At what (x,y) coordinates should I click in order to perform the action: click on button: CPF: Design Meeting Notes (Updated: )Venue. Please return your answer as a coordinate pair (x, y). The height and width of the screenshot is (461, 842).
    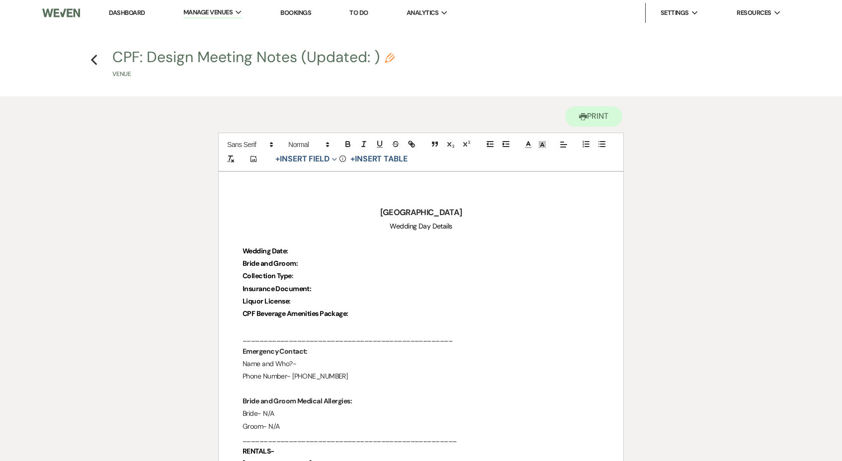
    Looking at the image, I should click on (254, 64).